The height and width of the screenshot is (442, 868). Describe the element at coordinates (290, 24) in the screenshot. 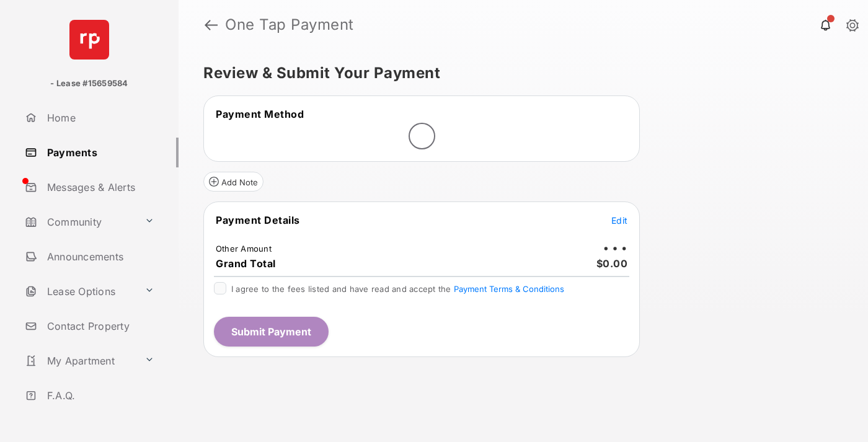

I see `strong: One Tap Payment` at that location.